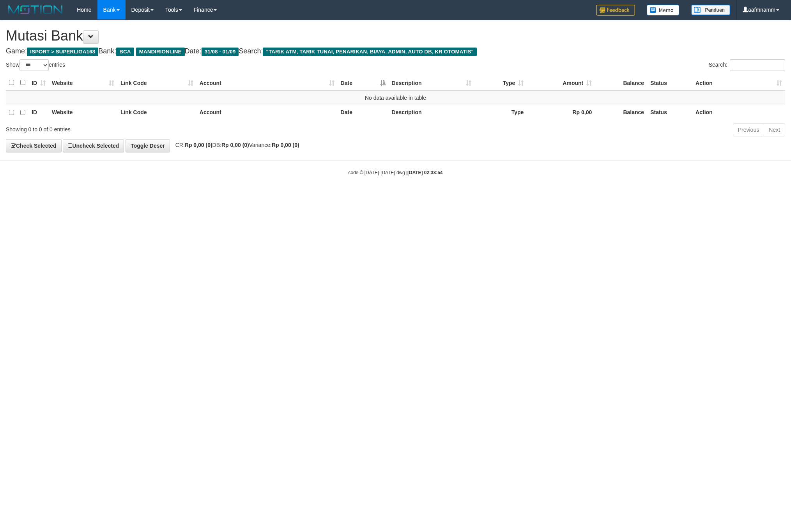 The image size is (791, 532). What do you see at coordinates (432, 83) in the screenshot?
I see `th: Description: activate to sort column ascending` at bounding box center [432, 83].